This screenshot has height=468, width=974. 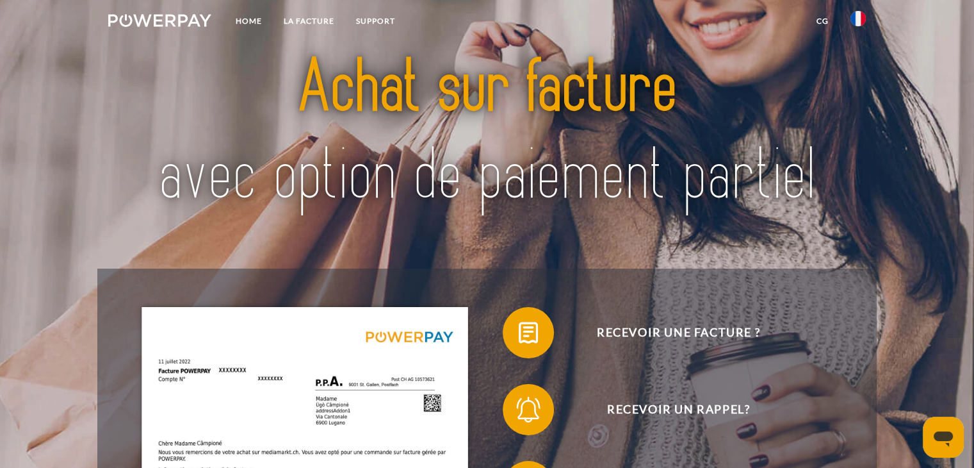 I want to click on a: Support, so click(x=375, y=21).